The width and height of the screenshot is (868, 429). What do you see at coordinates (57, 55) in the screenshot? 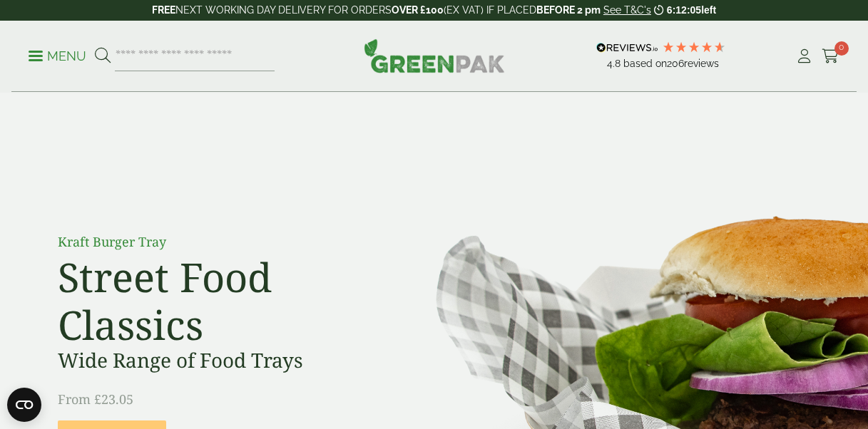
I see `a: Menu` at bounding box center [57, 55].